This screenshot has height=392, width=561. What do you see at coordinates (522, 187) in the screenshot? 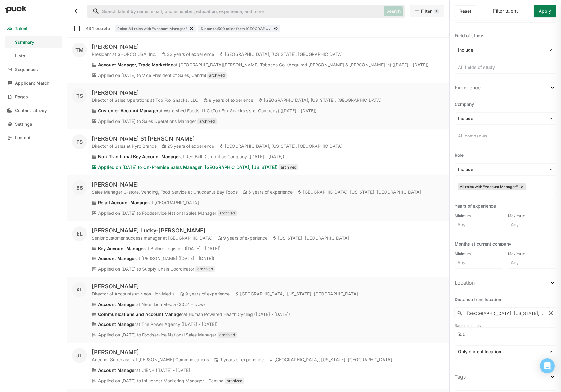
I see `div: Remove All roles with "Account Manager"` at bounding box center [522, 187].